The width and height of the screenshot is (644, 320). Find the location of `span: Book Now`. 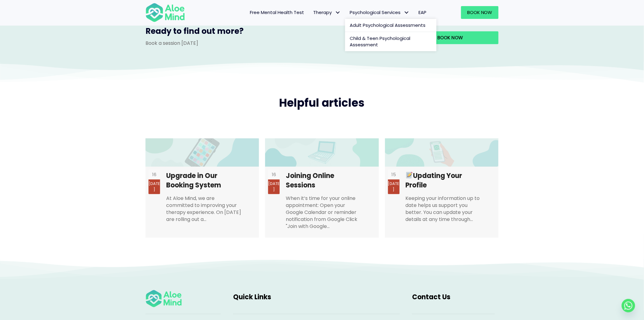

span: Book Now is located at coordinates (480, 12).